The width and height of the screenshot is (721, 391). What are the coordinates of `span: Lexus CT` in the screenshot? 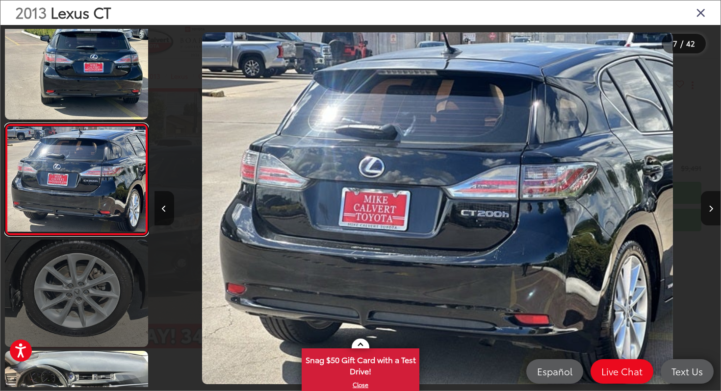 It's located at (81, 12).